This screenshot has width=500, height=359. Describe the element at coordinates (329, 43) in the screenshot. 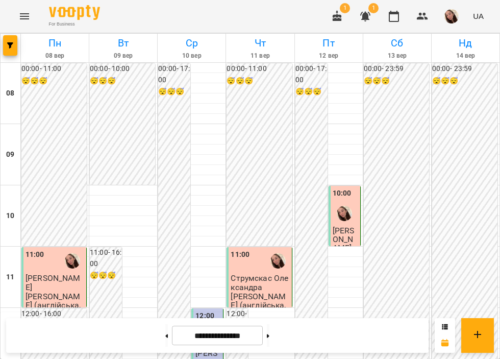

I see `h6: Пт` at that location.